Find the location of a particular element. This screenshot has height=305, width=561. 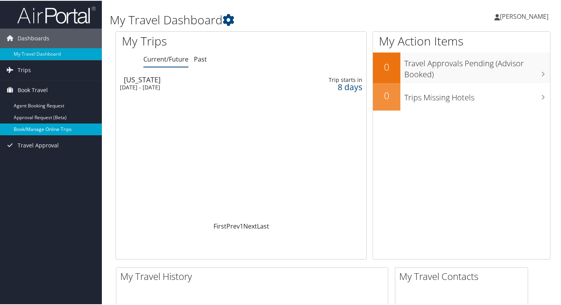

span: Book Travel is located at coordinates (33, 89).